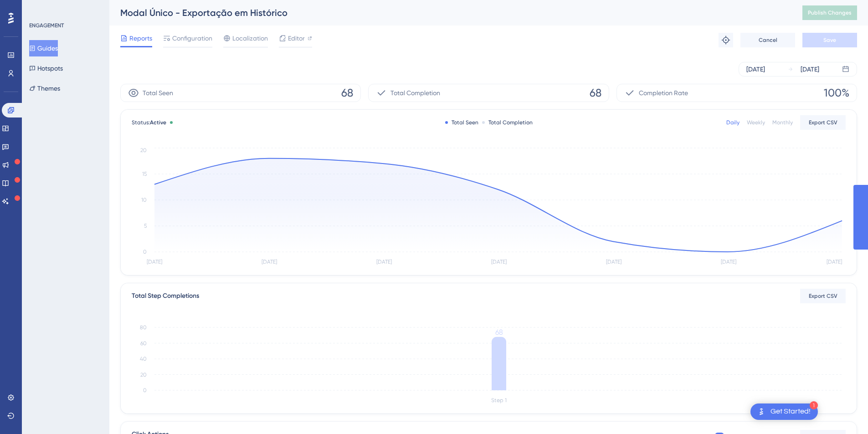 The width and height of the screenshot is (868, 434). What do you see at coordinates (149, 123) in the screenshot?
I see `span: Status:` at bounding box center [149, 123].